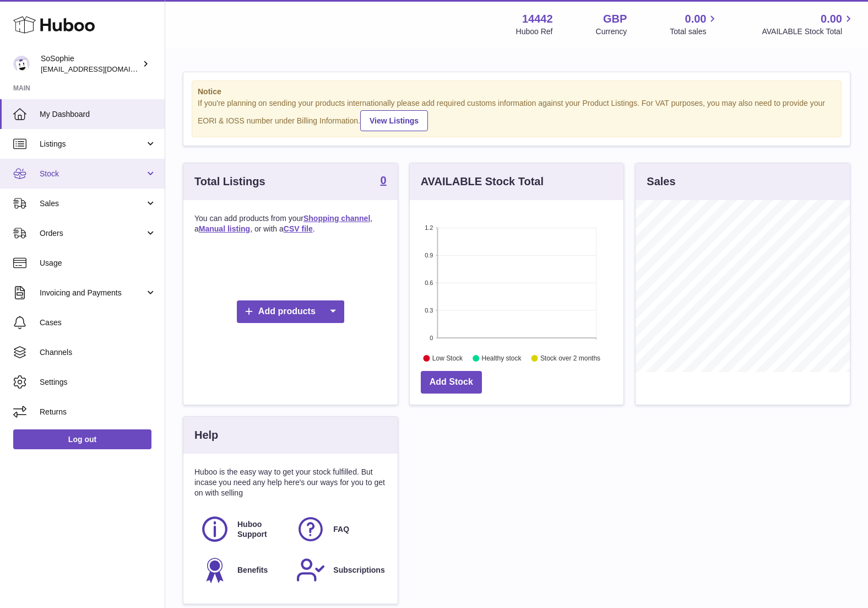 The width and height of the screenshot is (868, 608). What do you see at coordinates (383, 180) in the screenshot?
I see `strong: 0` at bounding box center [383, 180].